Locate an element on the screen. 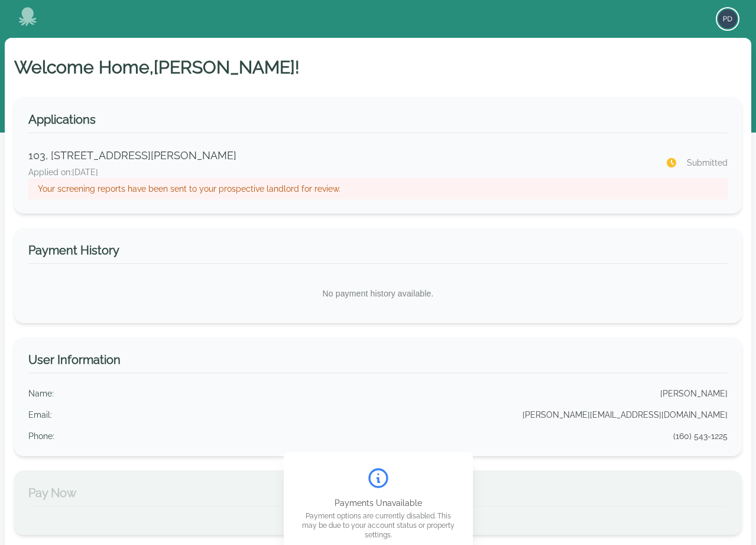 The width and height of the screenshot is (756, 545). div: Email : is located at coordinates (40, 415).